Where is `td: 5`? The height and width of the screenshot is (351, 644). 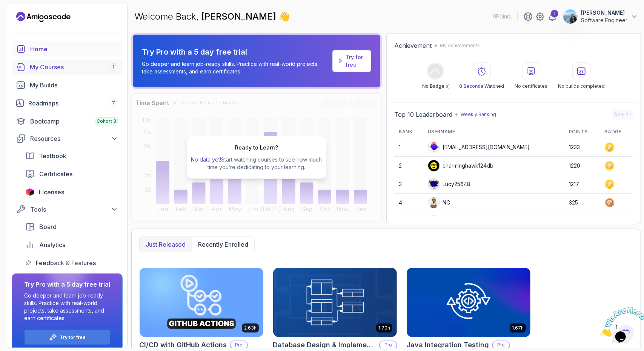
td: 5 is located at coordinates (409, 221).